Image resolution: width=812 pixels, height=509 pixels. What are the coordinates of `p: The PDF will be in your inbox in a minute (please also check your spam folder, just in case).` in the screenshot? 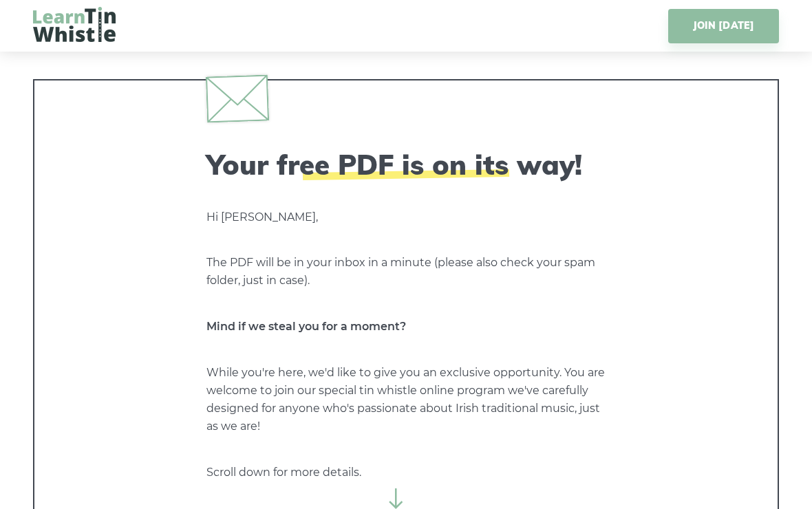 It's located at (406, 272).